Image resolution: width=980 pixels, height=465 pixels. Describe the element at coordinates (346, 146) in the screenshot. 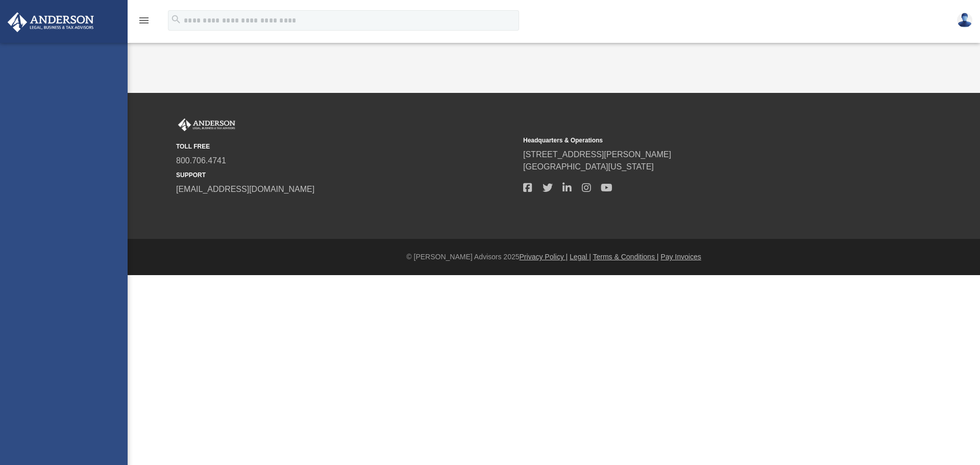

I see `small: TOLL FREE` at that location.